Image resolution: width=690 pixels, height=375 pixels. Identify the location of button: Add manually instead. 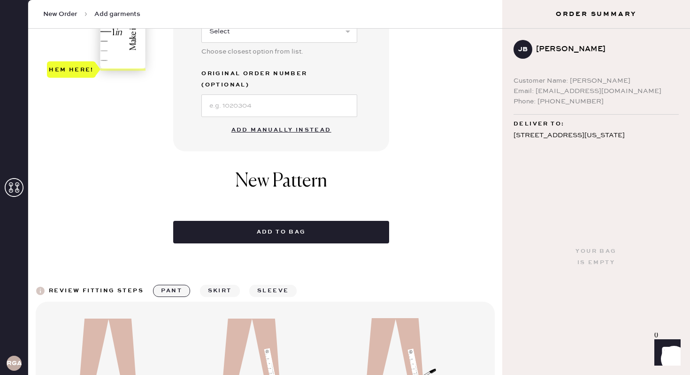
(281, 130).